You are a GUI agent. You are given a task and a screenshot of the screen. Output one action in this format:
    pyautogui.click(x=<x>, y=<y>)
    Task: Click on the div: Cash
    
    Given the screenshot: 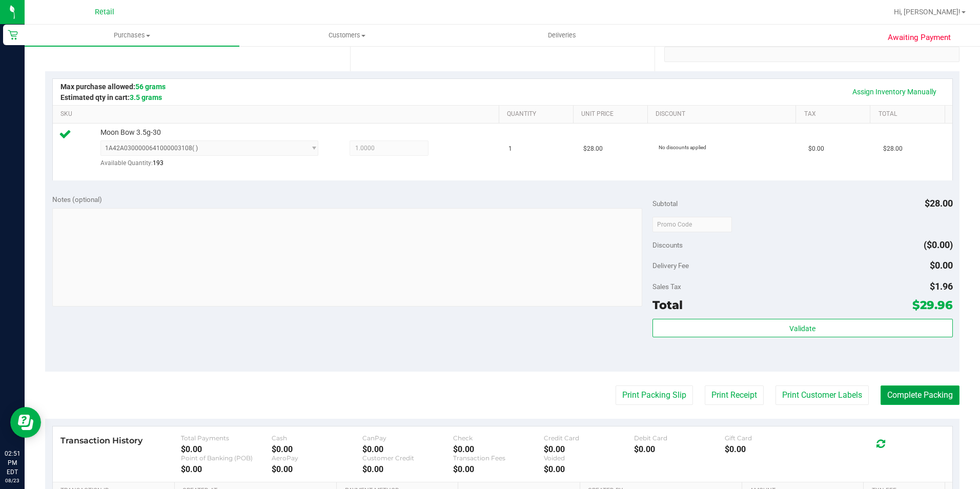 What is the action you would take?
    pyautogui.click(x=317, y=437)
    